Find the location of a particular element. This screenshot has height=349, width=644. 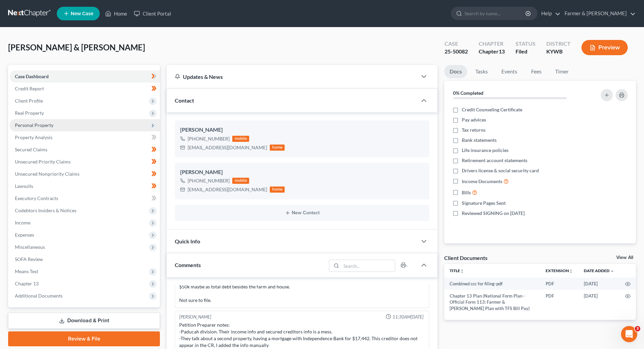

span: Life insurance policies is located at coordinates (485, 150).